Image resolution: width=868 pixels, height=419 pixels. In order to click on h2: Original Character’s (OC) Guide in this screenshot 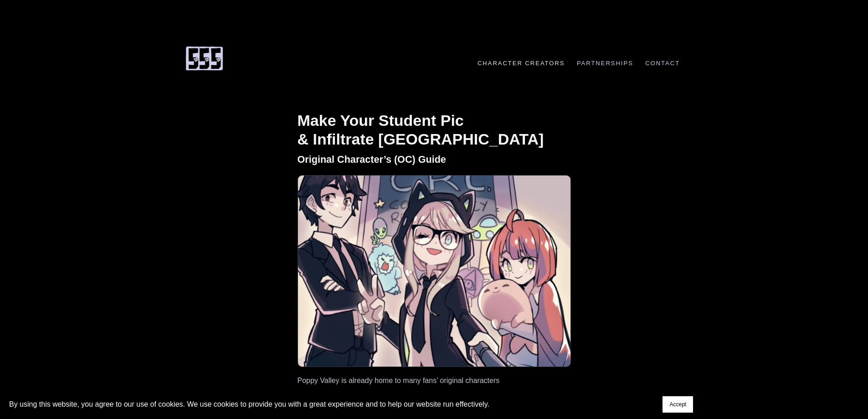, I will do `click(434, 160)`.